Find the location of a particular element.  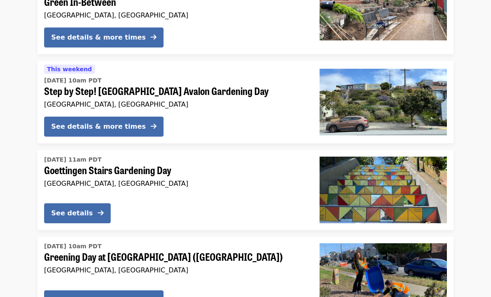

span: This weekend is located at coordinates (69, 69).